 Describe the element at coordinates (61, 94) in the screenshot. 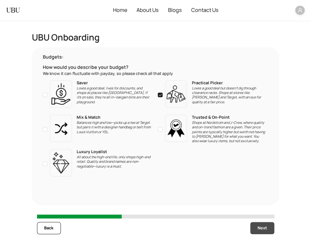

I see `img: saver.png` at that location.